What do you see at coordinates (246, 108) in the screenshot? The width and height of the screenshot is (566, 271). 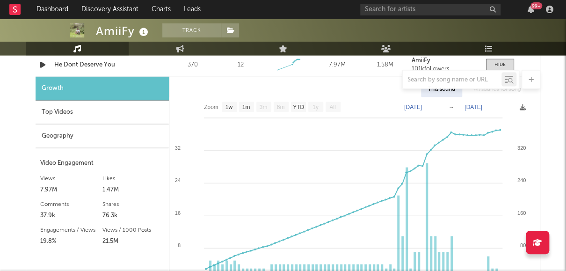 I see `text: 1m` at bounding box center [246, 108].